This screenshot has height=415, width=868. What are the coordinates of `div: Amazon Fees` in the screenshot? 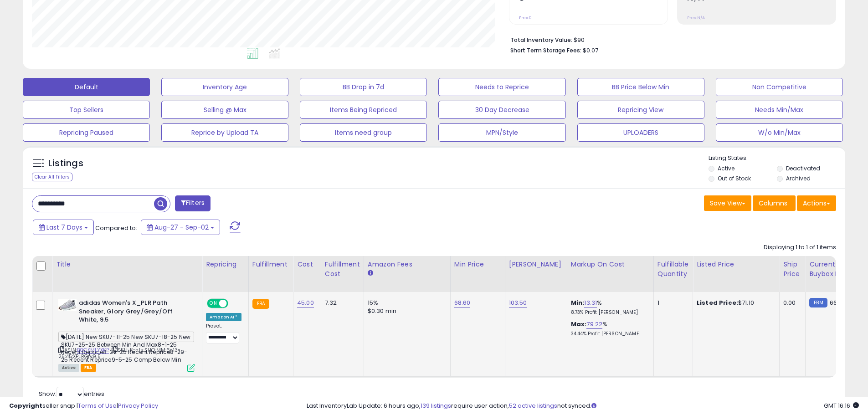 It's located at (407, 264).